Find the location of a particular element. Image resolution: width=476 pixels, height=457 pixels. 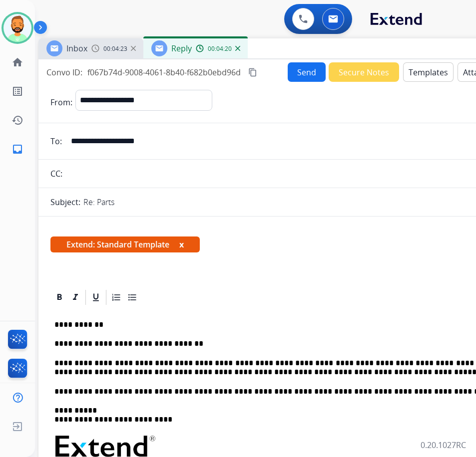

span: Inbox is located at coordinates (77, 48).